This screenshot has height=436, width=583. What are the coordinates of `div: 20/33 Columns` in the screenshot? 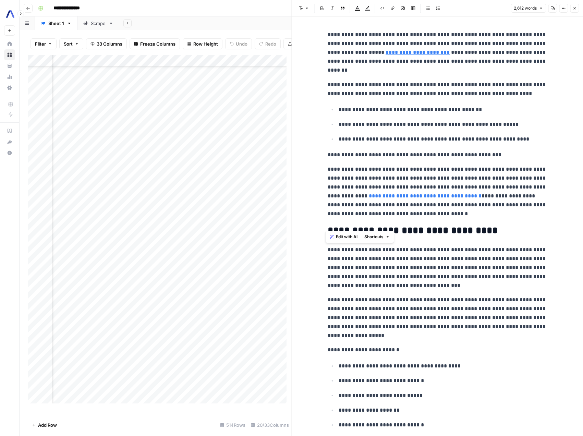 It's located at (270, 425).